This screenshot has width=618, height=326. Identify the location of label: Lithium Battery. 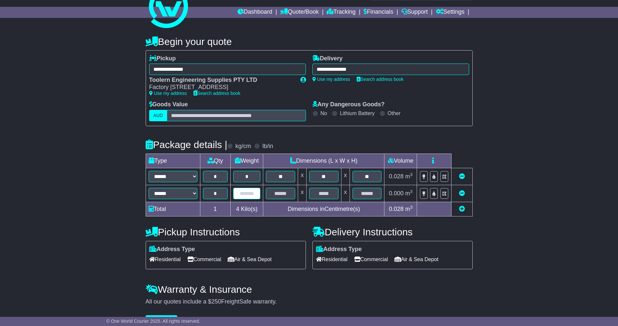
(357, 113).